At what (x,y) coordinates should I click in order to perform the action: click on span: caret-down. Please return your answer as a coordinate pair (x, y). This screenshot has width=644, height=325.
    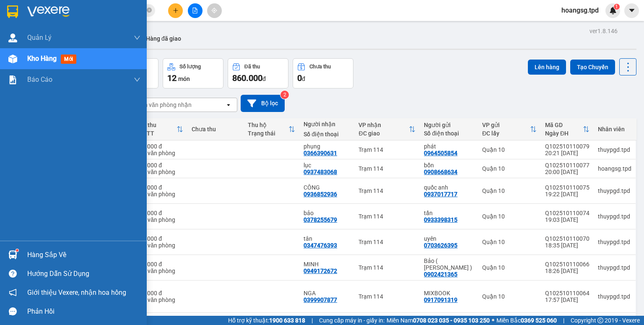
    Looking at the image, I should click on (632, 10).